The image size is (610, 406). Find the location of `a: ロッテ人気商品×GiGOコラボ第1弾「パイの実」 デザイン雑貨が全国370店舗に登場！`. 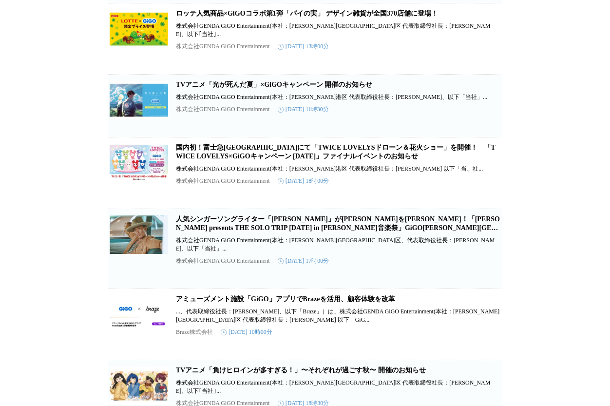

a: ロッテ人気商品×GiGOコラボ第1弾「パイの実」 デザイン雑貨が全国370店舗に登場！ is located at coordinates (307, 13).